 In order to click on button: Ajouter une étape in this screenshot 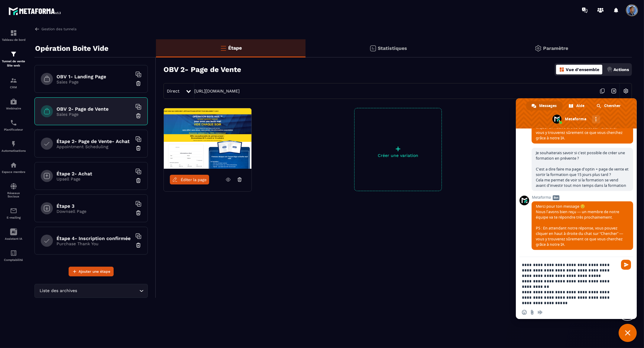, I will do `click(91, 272)`.